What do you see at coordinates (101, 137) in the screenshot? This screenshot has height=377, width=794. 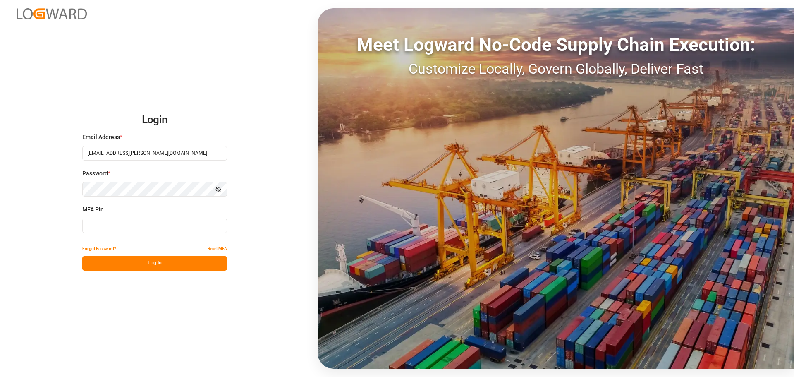 I see `span: Email Address` at bounding box center [101, 137].